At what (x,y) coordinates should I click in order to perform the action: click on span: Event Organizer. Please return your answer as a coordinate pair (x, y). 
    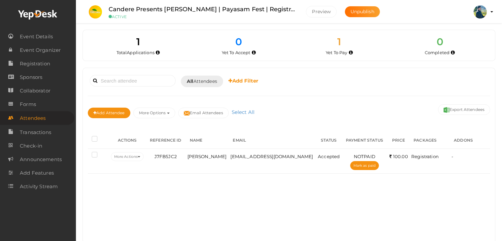
    Looking at the image, I should click on (40, 50).